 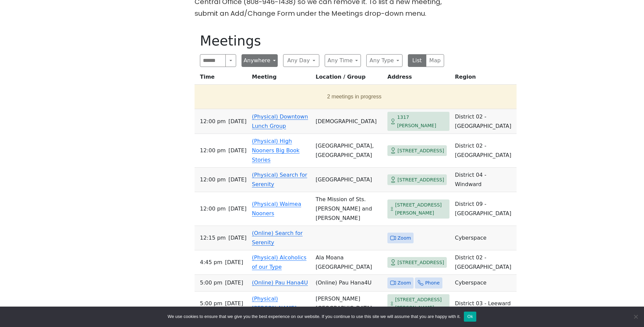 I want to click on a: (Physical) Search for Serenity, so click(x=280, y=180).